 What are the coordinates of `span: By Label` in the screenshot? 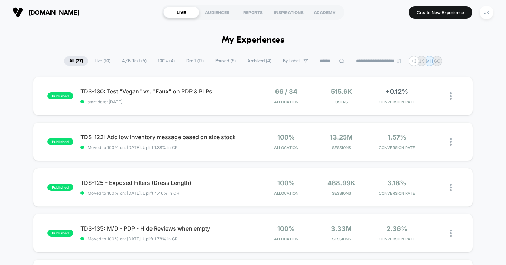 It's located at (291, 61).